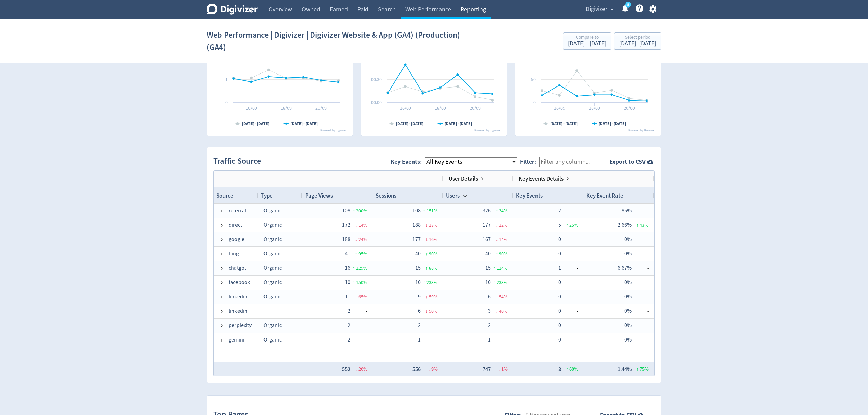 This screenshot has height=415, width=868. What do you see at coordinates (644, 369) in the screenshot?
I see `span: 75 %` at bounding box center [644, 369].